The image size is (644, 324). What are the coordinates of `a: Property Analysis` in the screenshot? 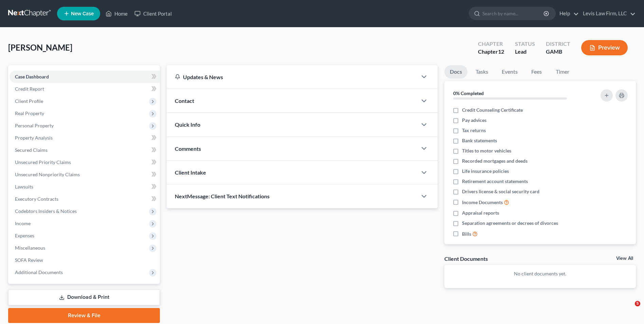 It's located at (85, 138).